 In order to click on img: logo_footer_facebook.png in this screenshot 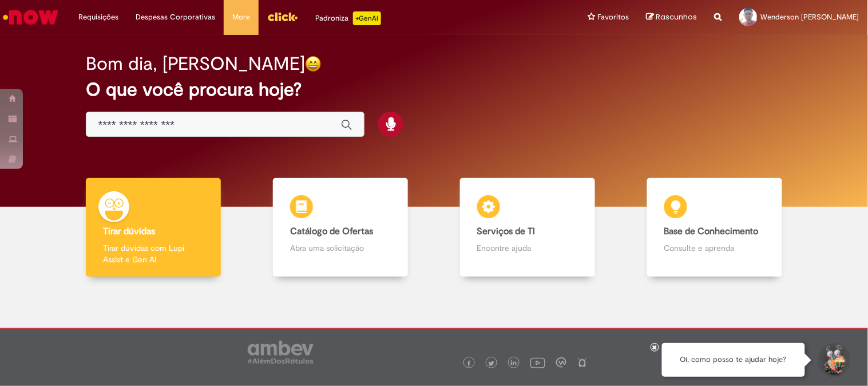, I will do `click(469, 364)`.